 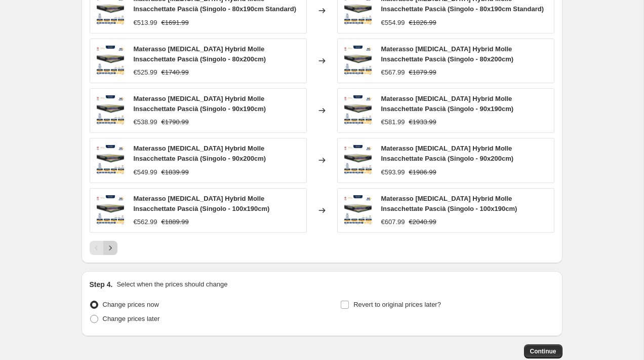 I want to click on div: €554.99, so click(x=392, y=23).